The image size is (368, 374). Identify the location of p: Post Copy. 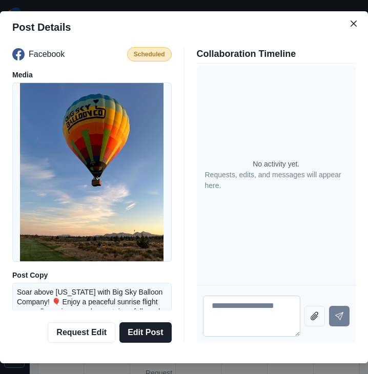
(92, 275).